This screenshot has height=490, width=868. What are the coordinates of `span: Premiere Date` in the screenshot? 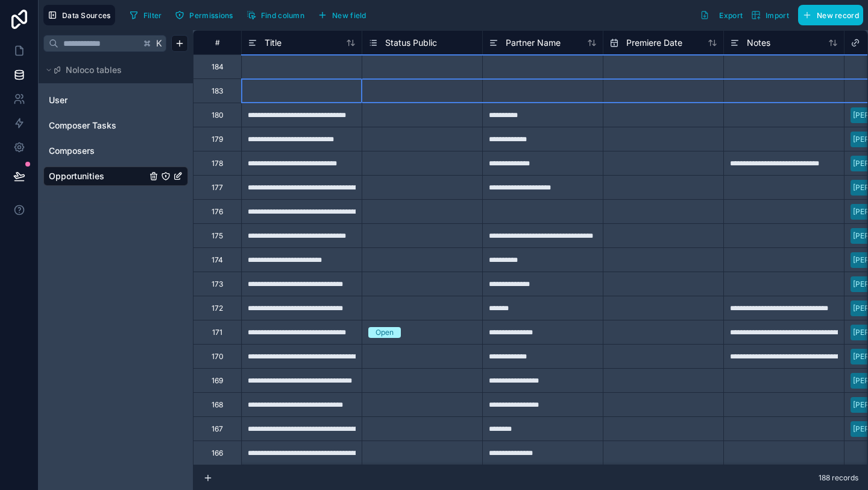 It's located at (654, 43).